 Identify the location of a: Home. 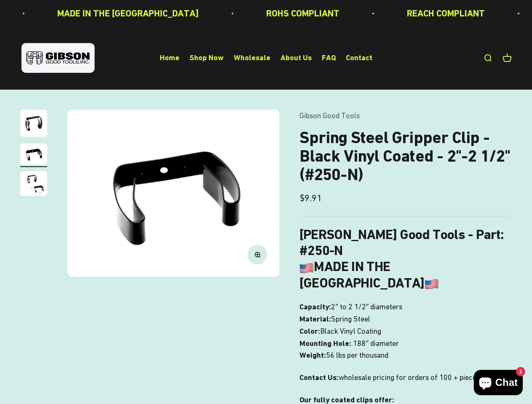
(169, 58).